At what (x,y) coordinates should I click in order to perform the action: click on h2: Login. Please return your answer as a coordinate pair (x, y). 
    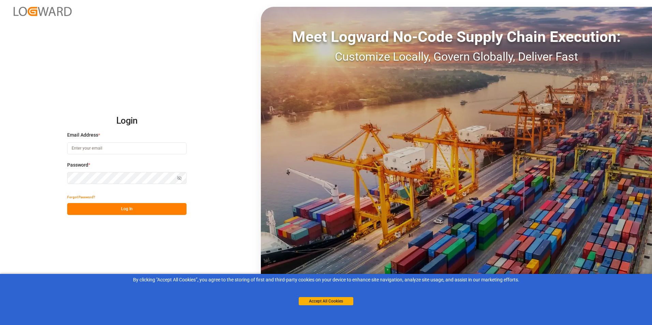
    Looking at the image, I should click on (127, 121).